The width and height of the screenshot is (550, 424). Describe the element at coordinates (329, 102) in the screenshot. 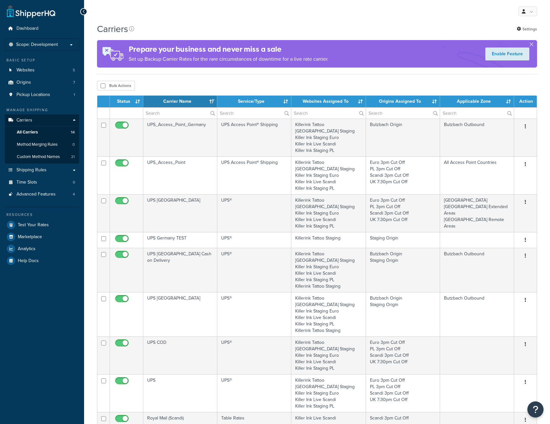

I see `th: Websites Assigned To: activate to sort column ascending` at that location.